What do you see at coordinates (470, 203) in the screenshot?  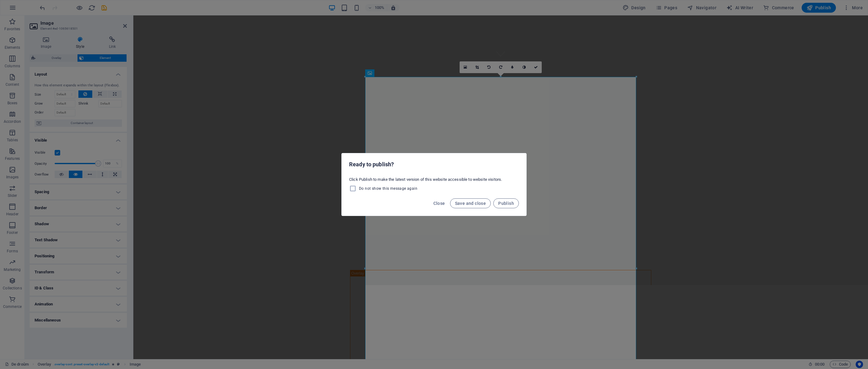 I see `span: Save and close` at bounding box center [470, 203].